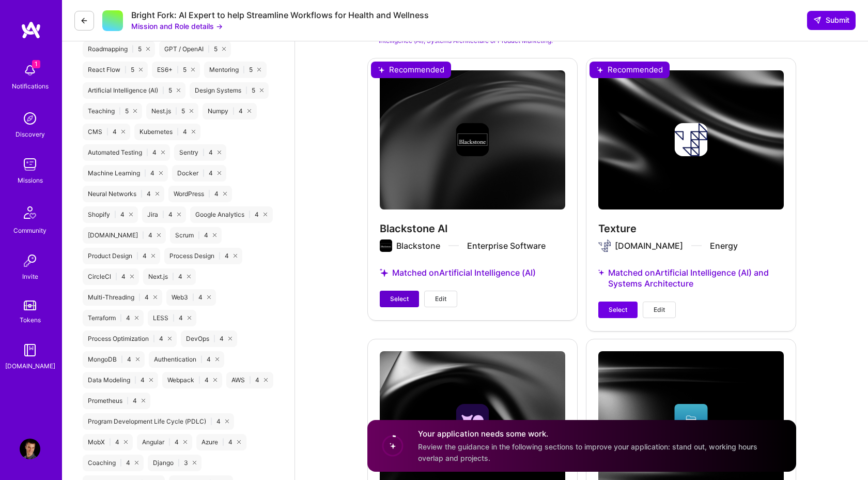  Describe the element at coordinates (30, 70) in the screenshot. I see `img: bell` at that location.